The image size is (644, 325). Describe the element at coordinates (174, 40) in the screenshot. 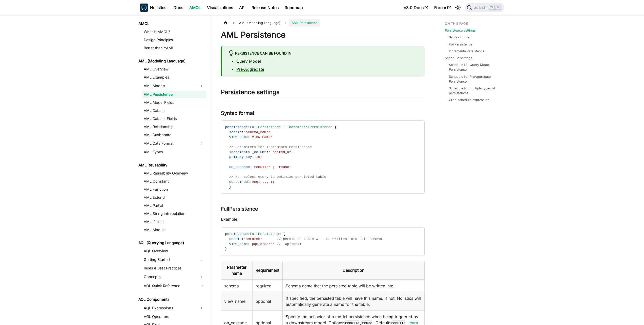

I see `a: Design Principles` at that location.